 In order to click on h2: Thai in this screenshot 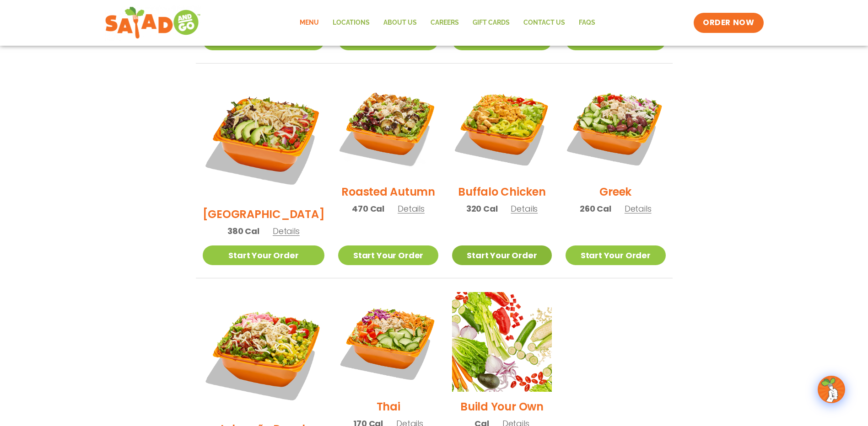, I will do `click(388, 406)`.